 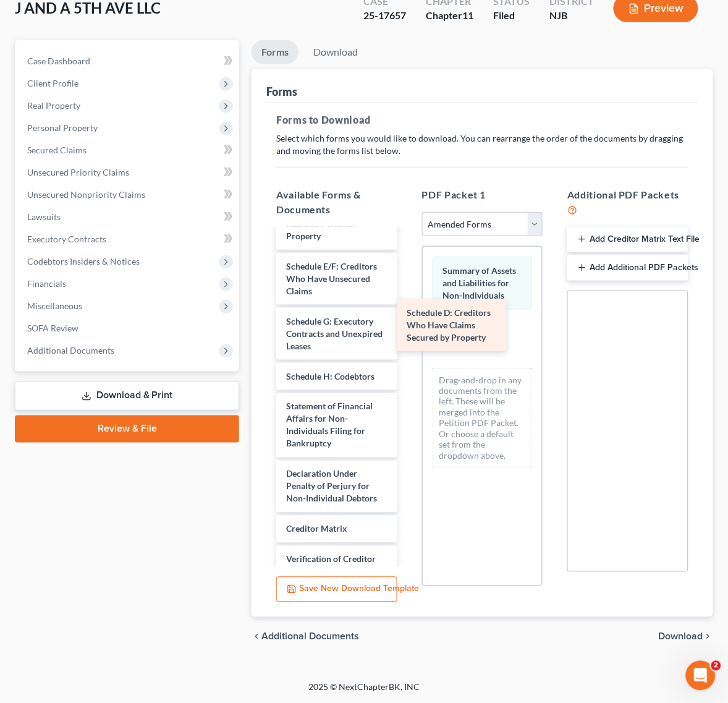 I want to click on button: Add Additional PDF Packets, so click(x=628, y=268).